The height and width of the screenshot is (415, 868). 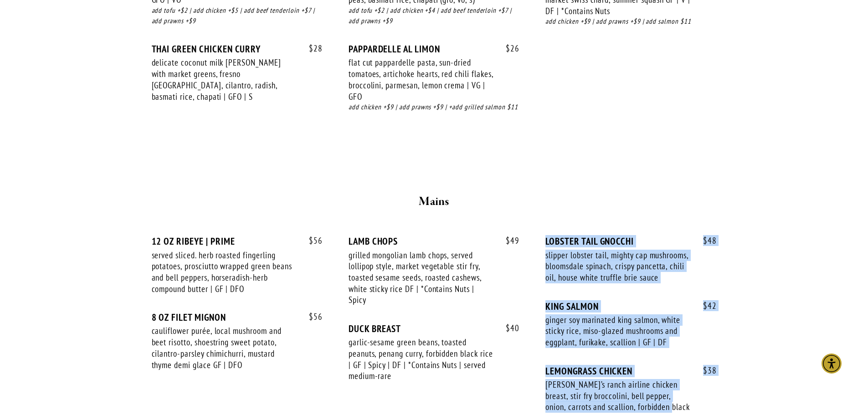 I want to click on div: LAMB CHOPS, so click(x=434, y=241).